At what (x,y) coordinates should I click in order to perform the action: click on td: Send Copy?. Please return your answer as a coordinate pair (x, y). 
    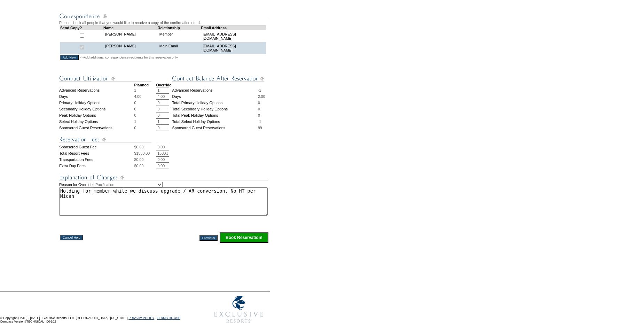
    Looking at the image, I should click on (82, 28).